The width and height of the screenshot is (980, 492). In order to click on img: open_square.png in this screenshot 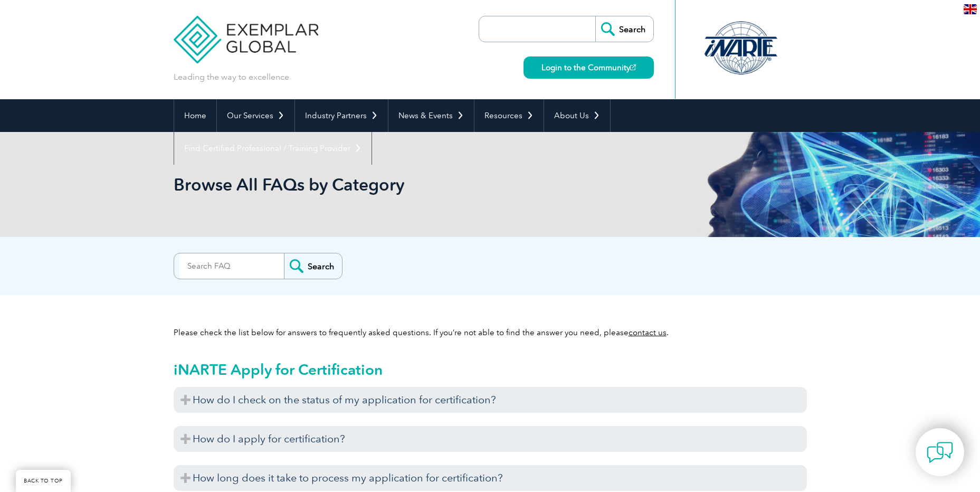, I will do `click(633, 67)`.